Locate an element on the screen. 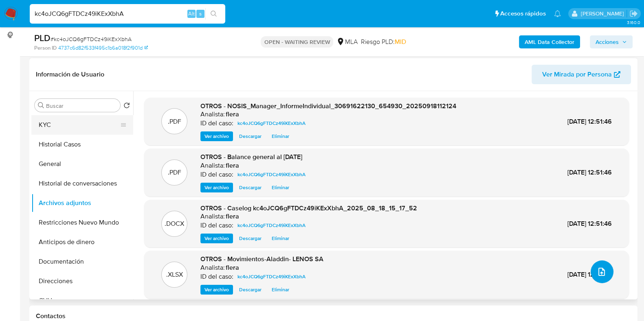  input: Buscar is located at coordinates (82, 106).